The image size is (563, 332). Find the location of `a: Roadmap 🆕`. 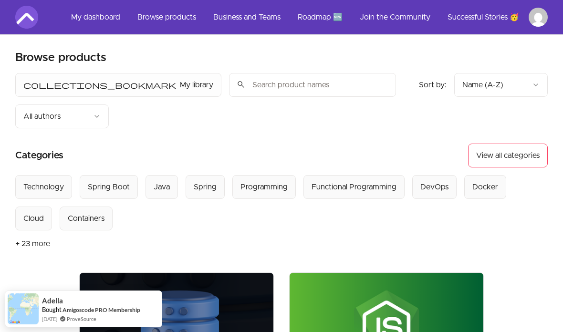

a: Roadmap 🆕 is located at coordinates (320, 17).